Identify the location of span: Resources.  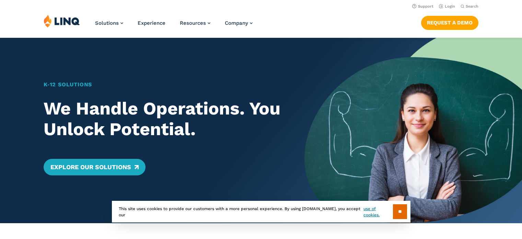
(193, 23).